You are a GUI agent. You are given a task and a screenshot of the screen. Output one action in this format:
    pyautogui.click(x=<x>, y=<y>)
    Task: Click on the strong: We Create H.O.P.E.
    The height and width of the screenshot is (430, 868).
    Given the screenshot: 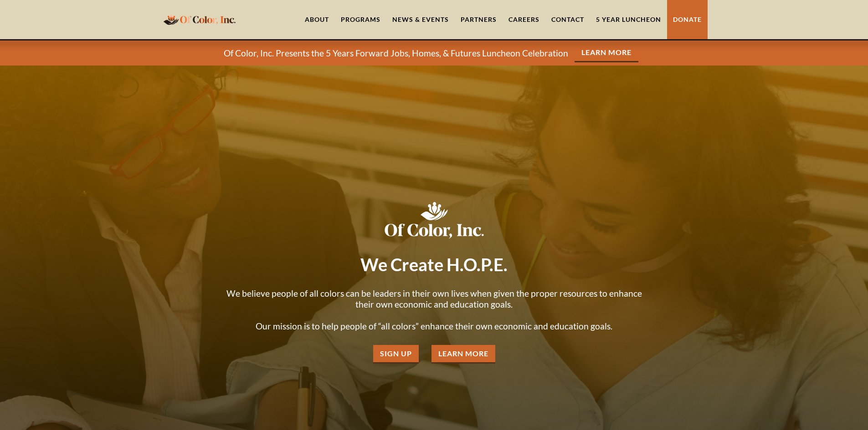 What is the action you would take?
    pyautogui.click(x=434, y=264)
    